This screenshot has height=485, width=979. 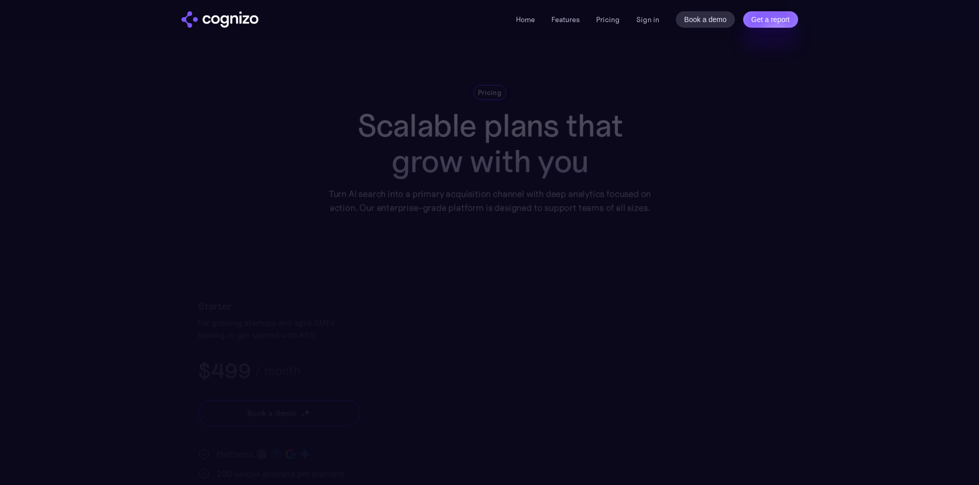 What do you see at coordinates (279, 329) in the screenshot?
I see `div: For growing startups and agile SMEs looking to get started with AEO` at bounding box center [279, 329].